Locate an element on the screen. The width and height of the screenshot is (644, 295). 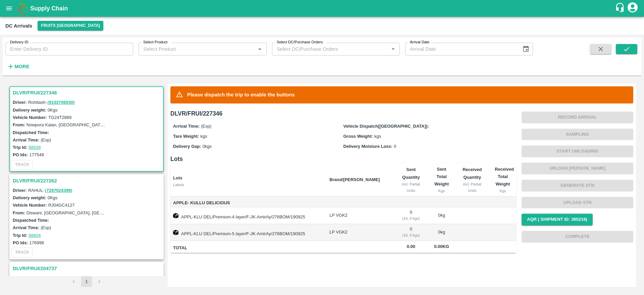
button: open drawer is located at coordinates (9, 9).